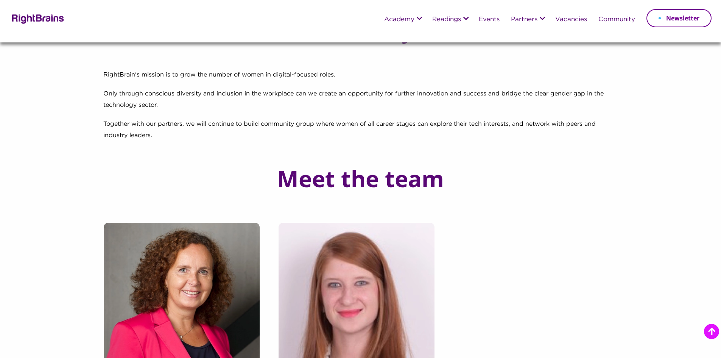 This screenshot has height=358, width=721. Describe the element at coordinates (679, 18) in the screenshot. I see `a: Newsletter` at that location.